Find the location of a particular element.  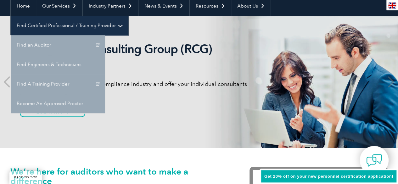

a: Become An Approved Proctor is located at coordinates (58, 104).